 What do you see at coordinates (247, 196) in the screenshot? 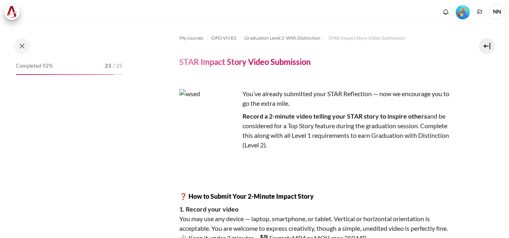
I see `strong: ❓ How to Submit Your 2-Minute Impact Story` at bounding box center [247, 196].